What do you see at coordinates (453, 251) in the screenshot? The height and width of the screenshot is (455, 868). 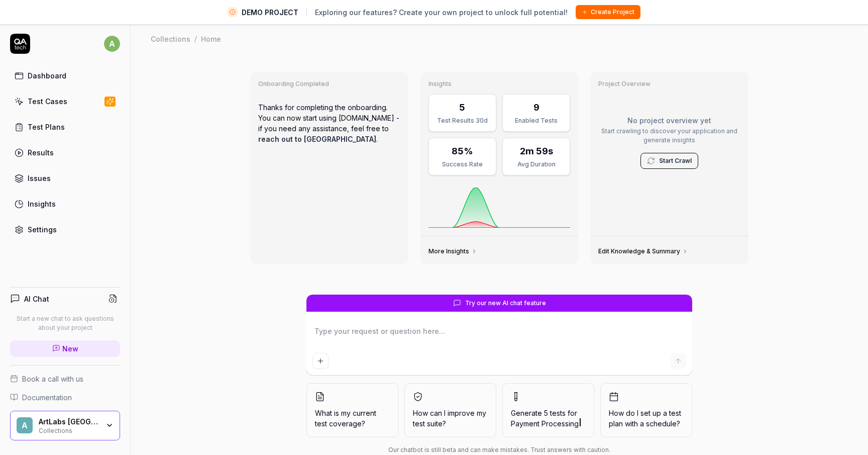 I see `a: More Insights` at bounding box center [453, 251].